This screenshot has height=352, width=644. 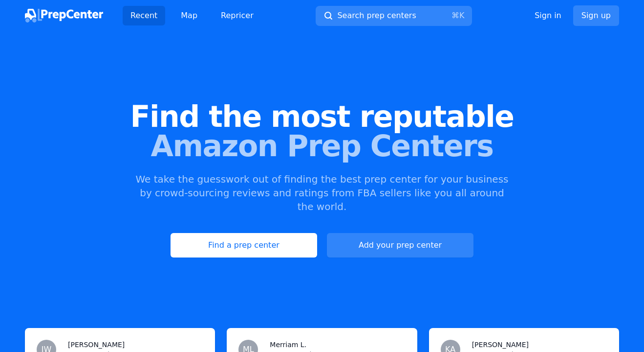 I want to click on a: Recent, so click(x=144, y=16).